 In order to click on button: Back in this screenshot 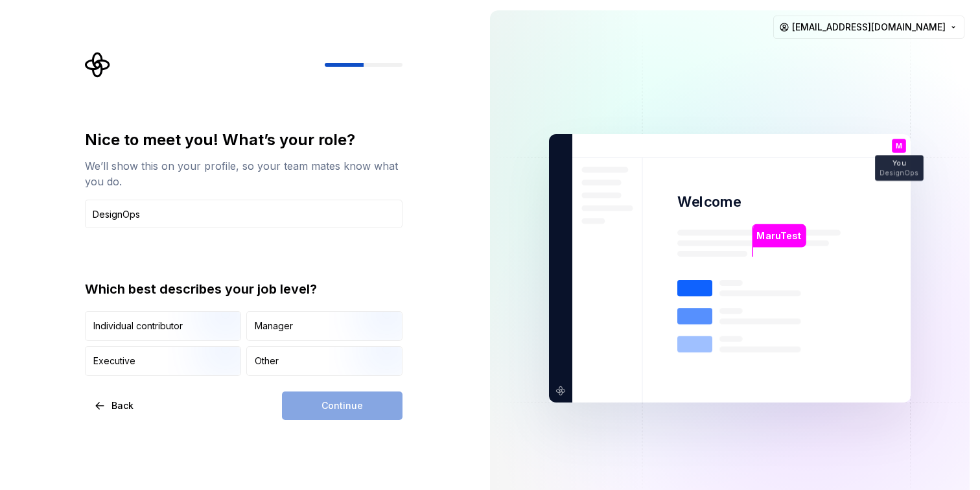, I will do `click(115, 406)`.